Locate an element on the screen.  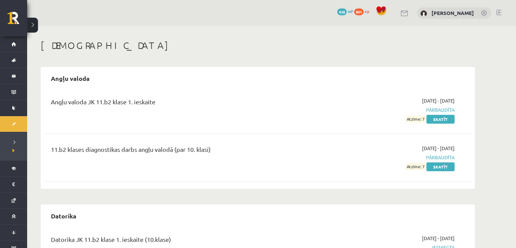
div: 11.b2 klases diagnostikas darbs angļu valodā (par 10. klasi) is located at coordinates (184, 151).